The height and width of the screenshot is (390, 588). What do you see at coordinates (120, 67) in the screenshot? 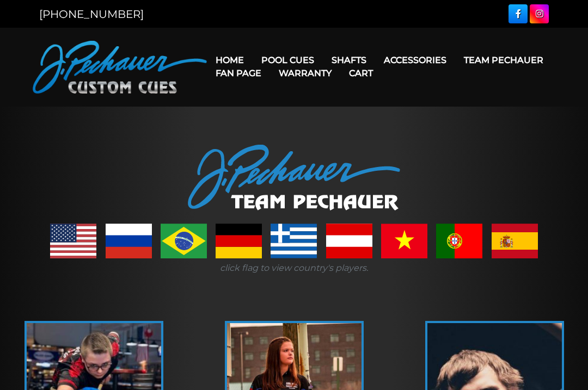
I see `img: Pechauer Custom Cues` at bounding box center [120, 67].